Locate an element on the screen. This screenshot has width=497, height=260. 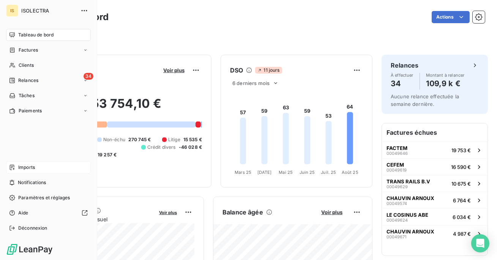
h4: 109,9 k € is located at coordinates (446, 84).